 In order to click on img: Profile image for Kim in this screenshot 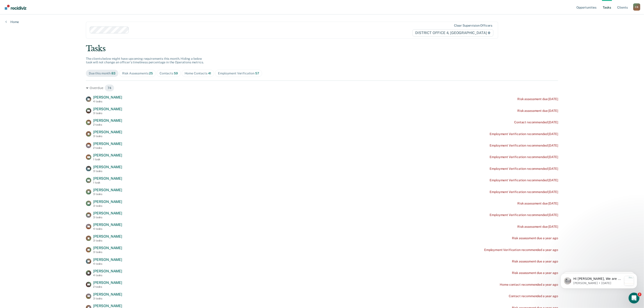, I will do `click(14, 17)`.